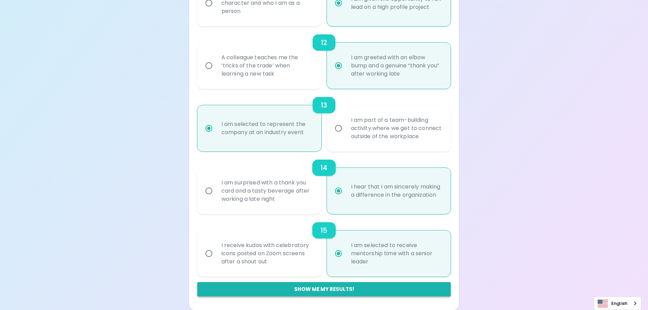 This screenshot has height=310, width=648. Describe the element at coordinates (396, 66) in the screenshot. I see `div: I am greeted with an elbow bump and a genuine “thank you” after working late` at that location.